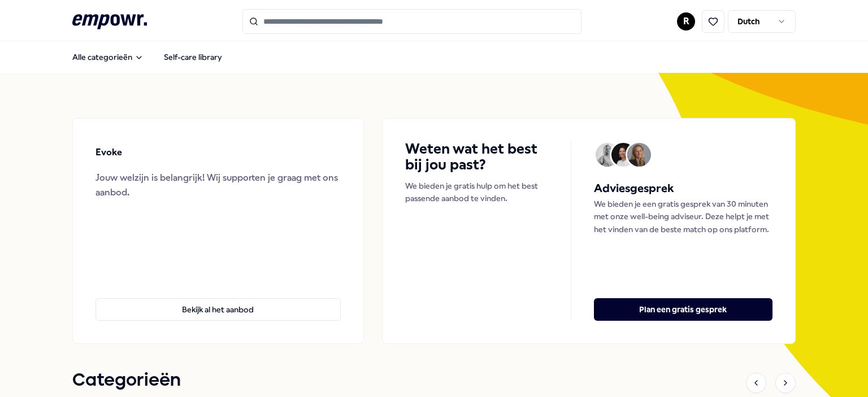  Describe the element at coordinates (127, 381) in the screenshot. I see `h1: Categorieën` at that location.